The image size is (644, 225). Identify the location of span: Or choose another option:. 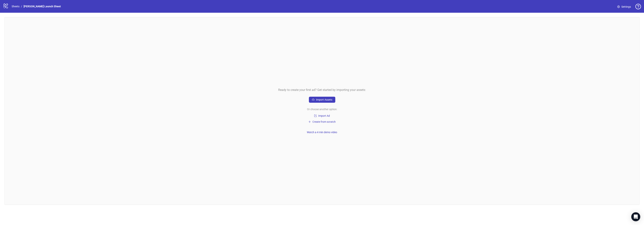
(322, 109).